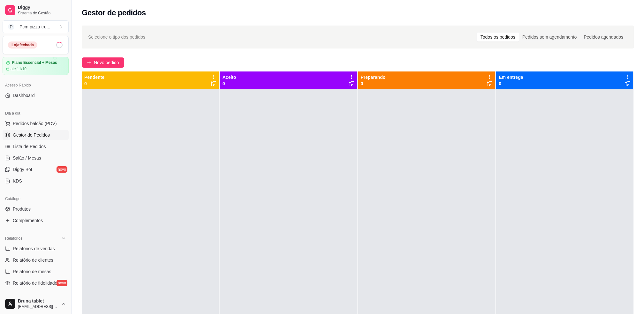 The width and height of the screenshot is (644, 314). Describe the element at coordinates (23, 45) in the screenshot. I see `div: Loja fechada` at that location.